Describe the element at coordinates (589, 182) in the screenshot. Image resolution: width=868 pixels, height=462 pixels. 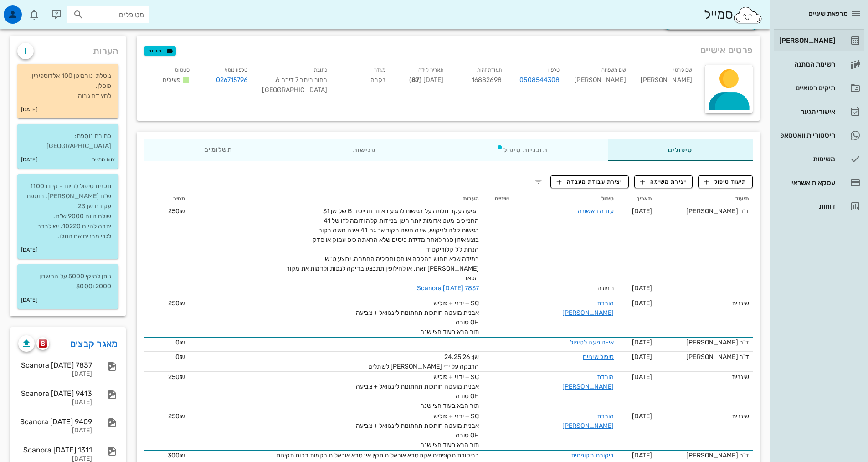
I see `button: יצירת עבודת מעבדה` at that location.